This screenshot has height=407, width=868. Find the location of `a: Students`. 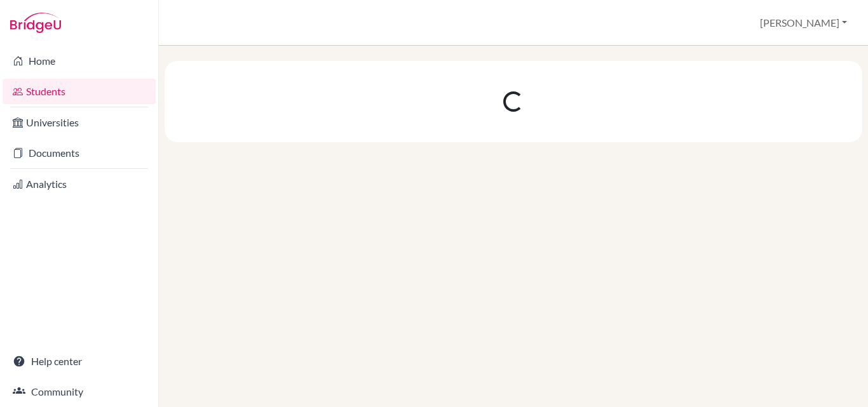

a: Students is located at coordinates (79, 91).